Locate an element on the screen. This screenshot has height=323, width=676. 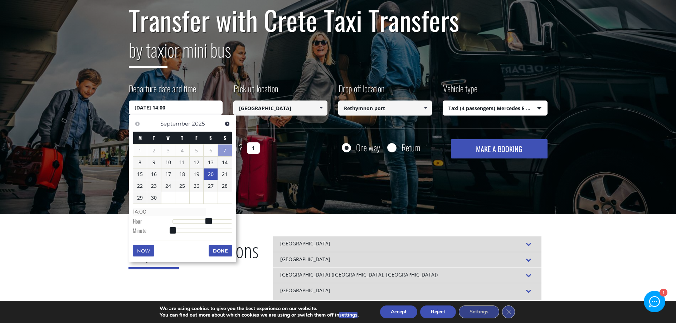
h2: or mini bus is located at coordinates (338, 54).